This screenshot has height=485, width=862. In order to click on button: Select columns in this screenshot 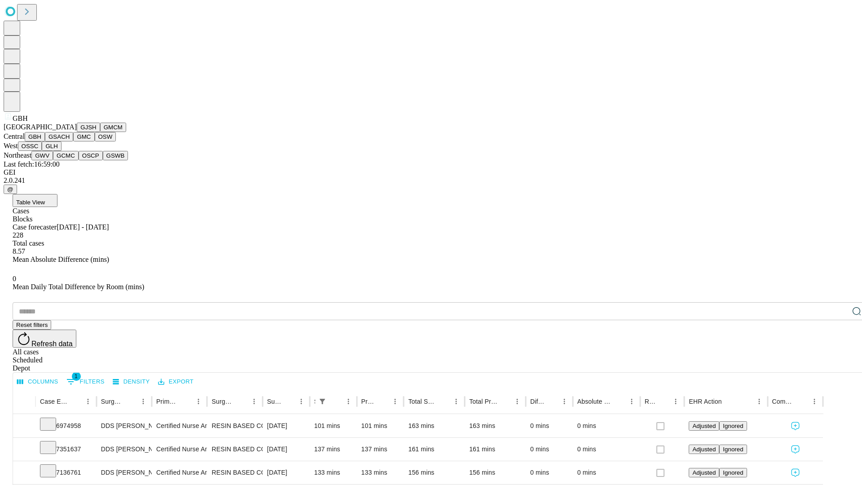, I will do `click(38, 381)`.